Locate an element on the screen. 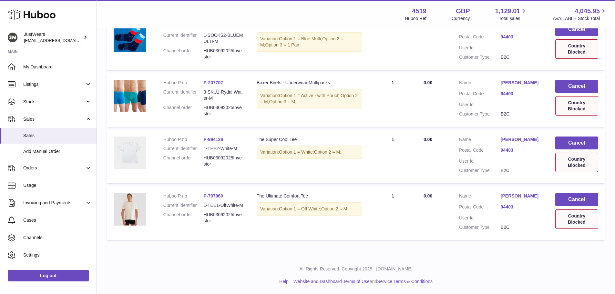  span: Usage is located at coordinates (57, 185).